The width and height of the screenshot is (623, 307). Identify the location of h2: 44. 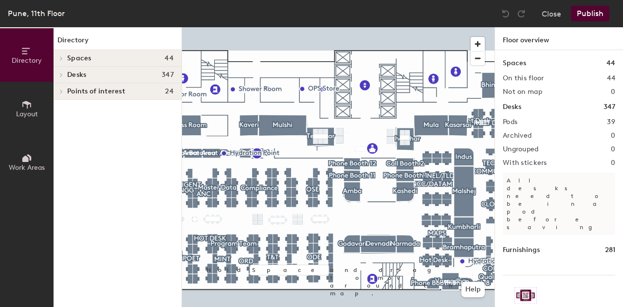
(611, 78).